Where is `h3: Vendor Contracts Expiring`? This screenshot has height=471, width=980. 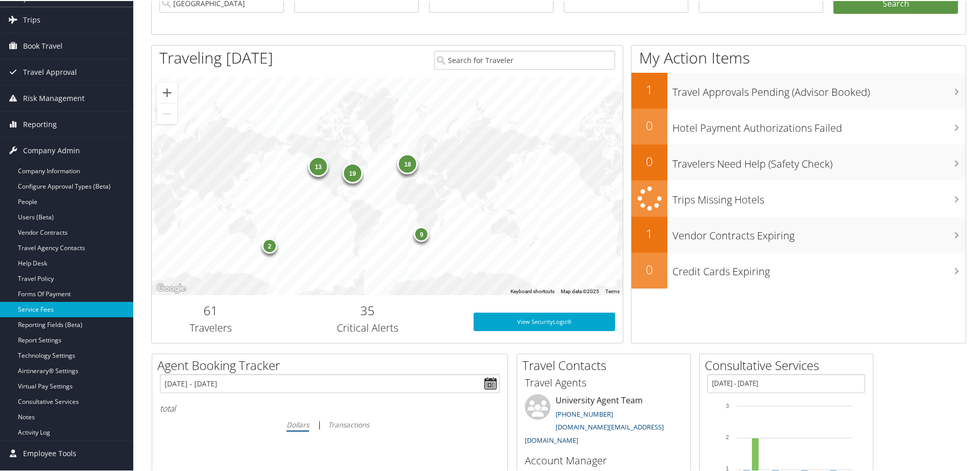 h3: Vendor Contracts Expiring is located at coordinates (820, 232).